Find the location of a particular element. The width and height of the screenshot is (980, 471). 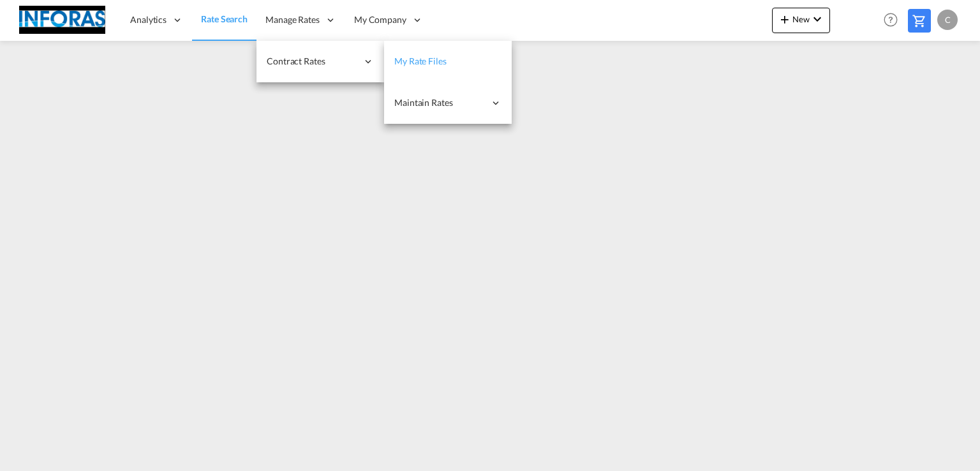

span: Manage Rates is located at coordinates (292, 20).